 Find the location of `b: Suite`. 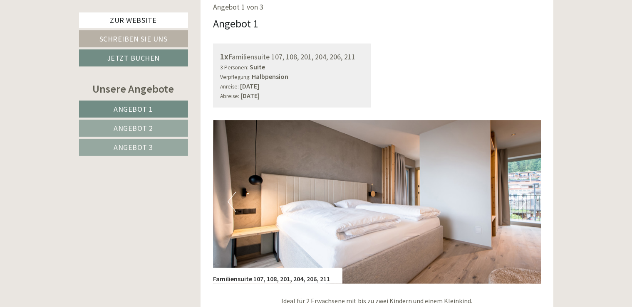

b: Suite is located at coordinates (257, 67).